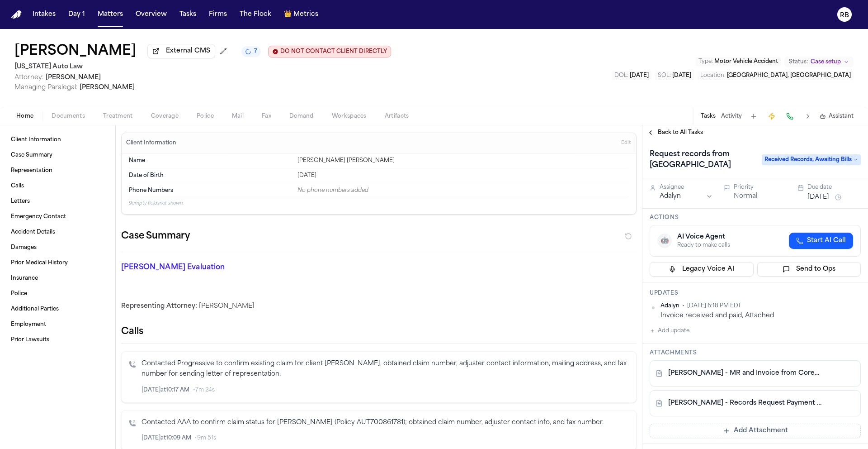 The width and height of the screenshot is (868, 449). What do you see at coordinates (266, 116) in the screenshot?
I see `span: Fax` at bounding box center [266, 116].